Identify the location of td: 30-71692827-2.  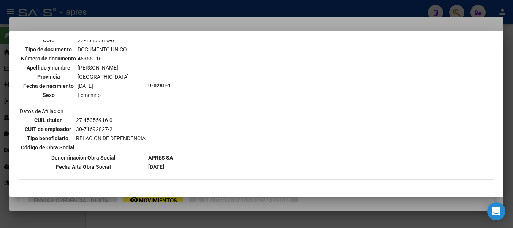
(111, 129).